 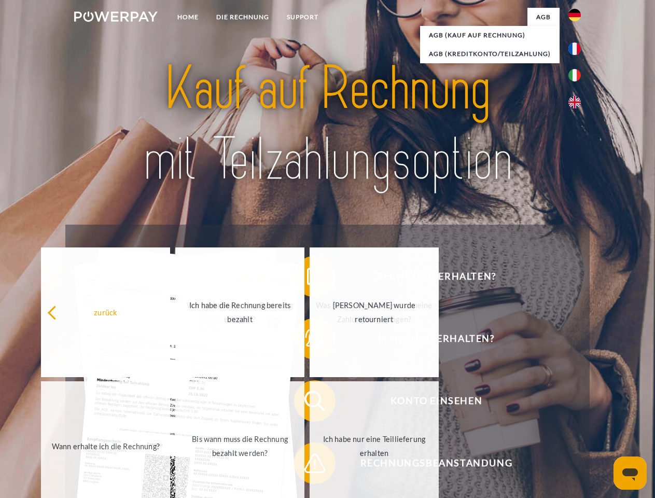 What do you see at coordinates (574, 15) in the screenshot?
I see `img: de` at bounding box center [574, 15].